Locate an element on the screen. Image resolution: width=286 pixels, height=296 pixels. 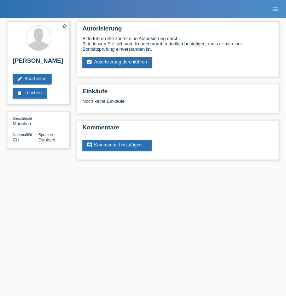
span: Schweiz is located at coordinates (16, 140).